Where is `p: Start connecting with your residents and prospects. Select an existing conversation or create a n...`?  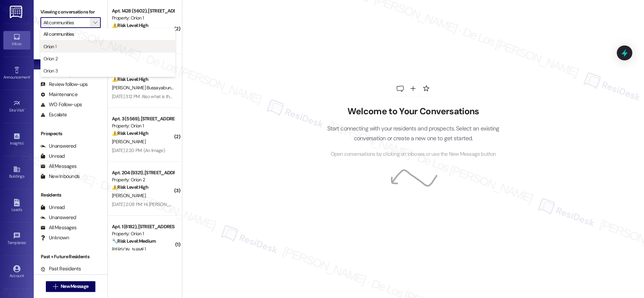
p: Start connecting with your residents and prospects. Select an existing conversation or create a n... is located at coordinates (413, 133).